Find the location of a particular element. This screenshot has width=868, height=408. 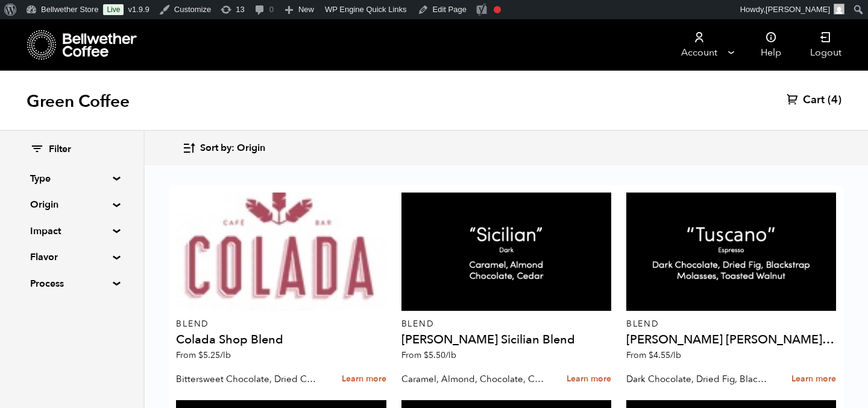

p: Dark Chocolate, Dried Fig, Blackstrap Molasses, Toasted Walnut is located at coordinates (698, 378).